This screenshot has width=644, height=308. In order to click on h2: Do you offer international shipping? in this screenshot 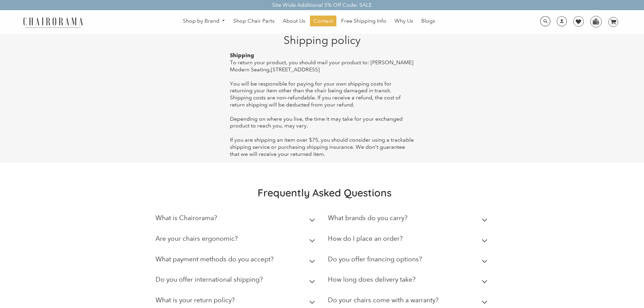, I will do `click(209, 279)`.